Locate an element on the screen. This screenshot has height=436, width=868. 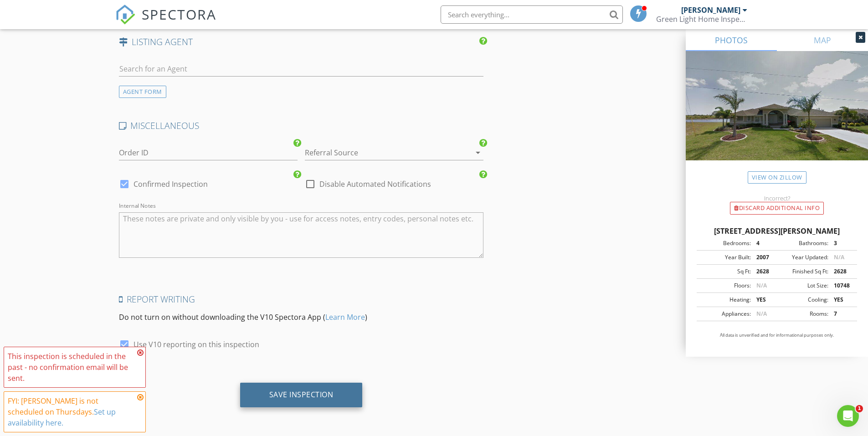
div: Rooms: is located at coordinates (803, 314).